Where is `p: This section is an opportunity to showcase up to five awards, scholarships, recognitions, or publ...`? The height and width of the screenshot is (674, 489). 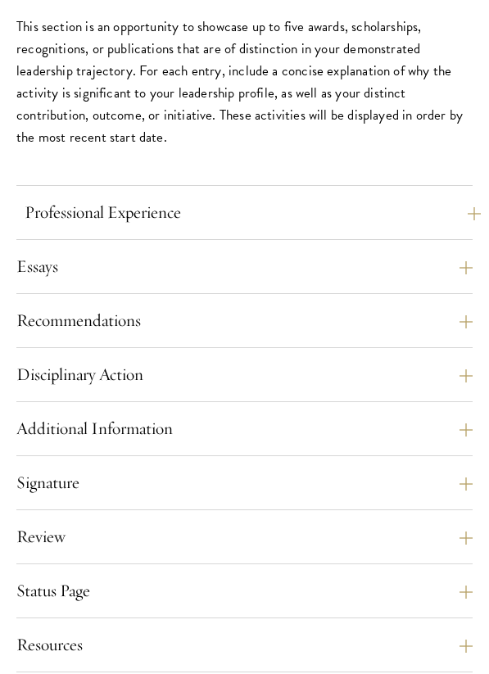
p: This section is an opportunity to showcase up to five awards, scholarships, recognitions, or publ... is located at coordinates (244, 82).